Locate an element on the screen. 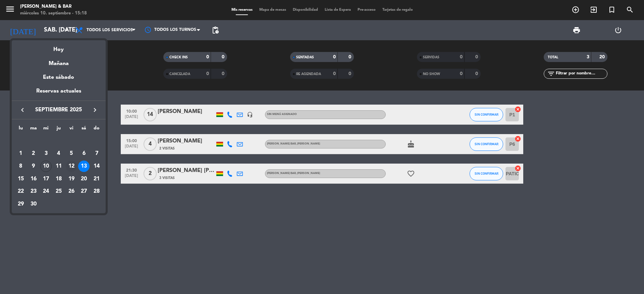 This screenshot has height=294, width=644. td: 27 de septiembre de 2025 is located at coordinates (84, 192).